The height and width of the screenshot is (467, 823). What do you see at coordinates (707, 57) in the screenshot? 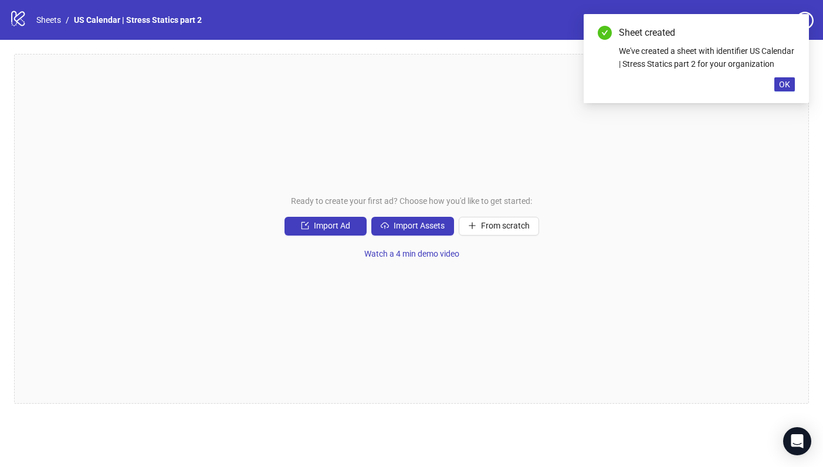
I see `div: We've created a sheet with identifier US Calendar | Stress Statics part 2 for your organization` at bounding box center [707, 57].